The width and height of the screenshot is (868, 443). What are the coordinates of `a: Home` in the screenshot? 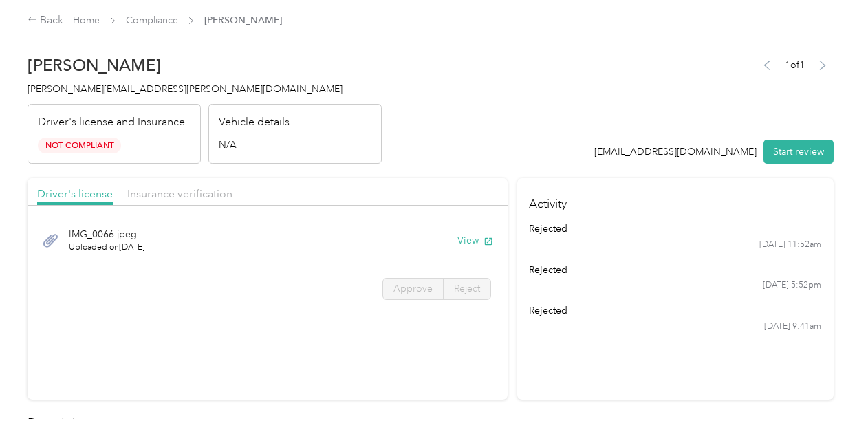 It's located at (86, 20).